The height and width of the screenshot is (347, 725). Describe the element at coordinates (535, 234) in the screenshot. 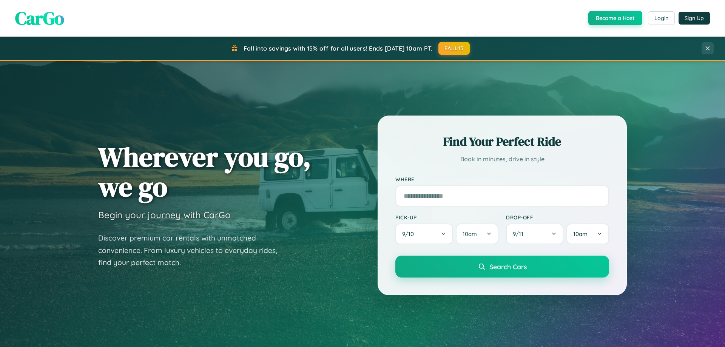

I see `button: 9/11` at that location.